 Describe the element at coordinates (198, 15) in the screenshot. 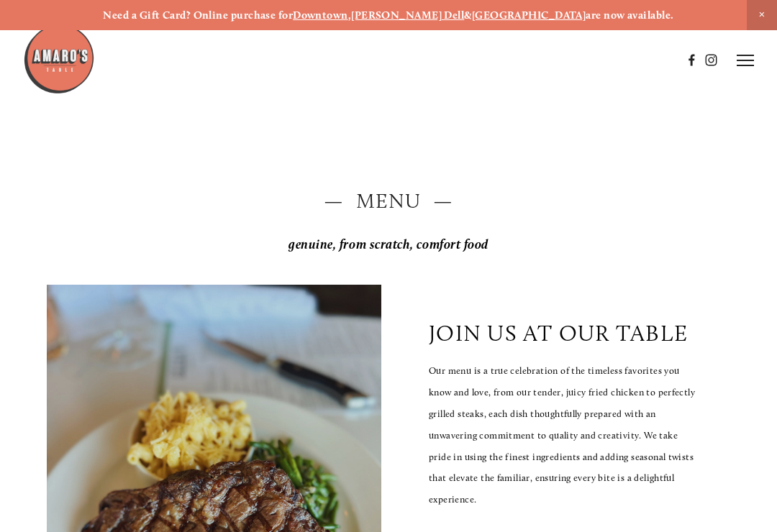

I see `strong: Need a Gift Card? Online purchase for` at that location.